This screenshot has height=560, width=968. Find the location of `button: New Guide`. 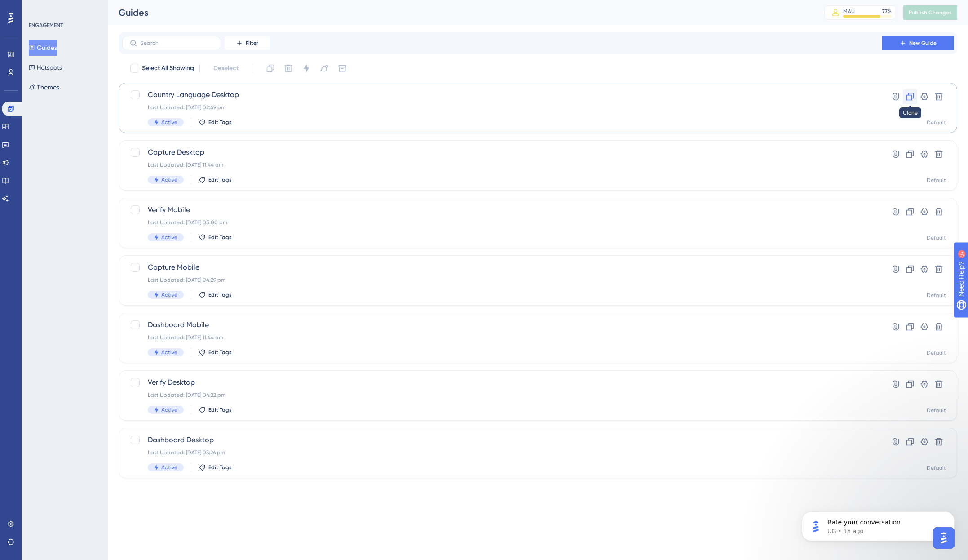

button: New Guide is located at coordinates (918, 43).